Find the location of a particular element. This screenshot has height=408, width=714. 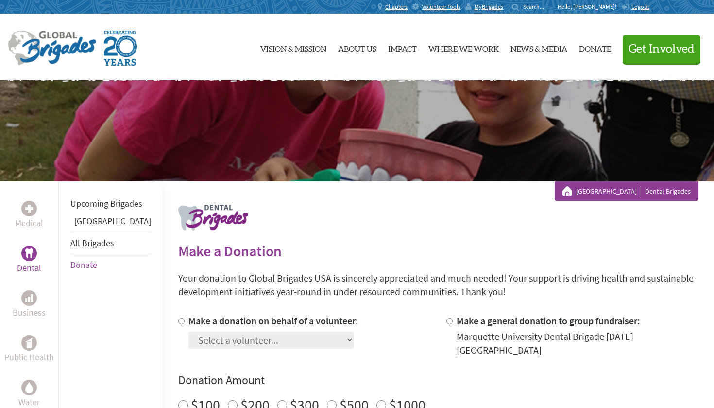

a: All Brigades is located at coordinates (92, 242).